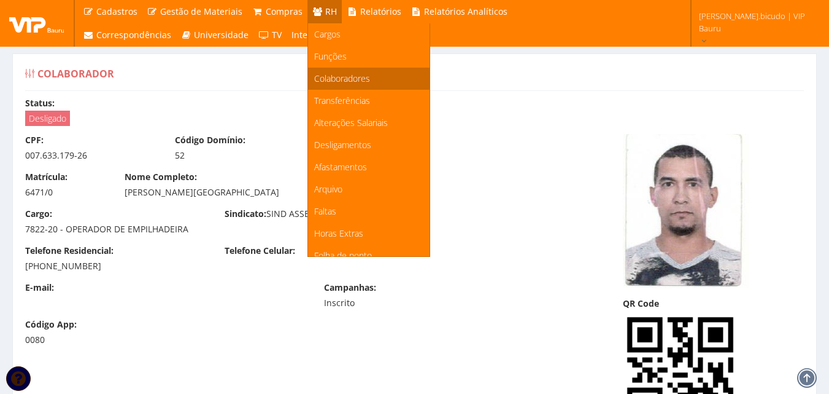 The image size is (829, 394). What do you see at coordinates (369, 189) in the screenshot?
I see `a: Arquivo` at bounding box center [369, 189].